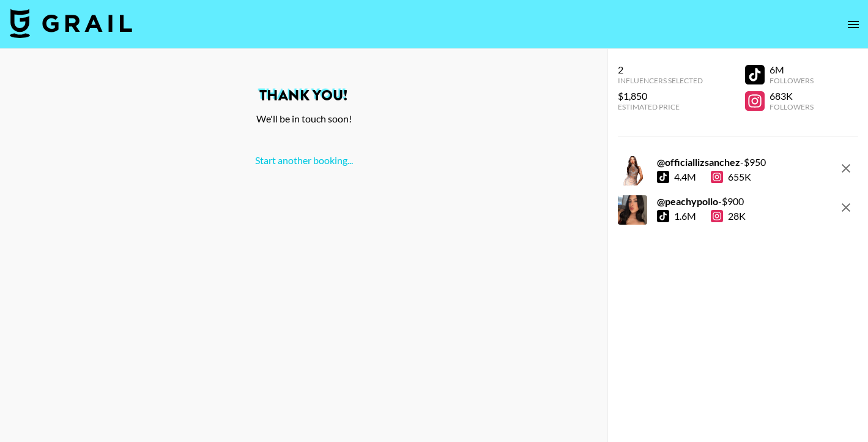 The image size is (868, 442). What do you see at coordinates (792, 96) in the screenshot?
I see `div: 683K` at bounding box center [792, 96].